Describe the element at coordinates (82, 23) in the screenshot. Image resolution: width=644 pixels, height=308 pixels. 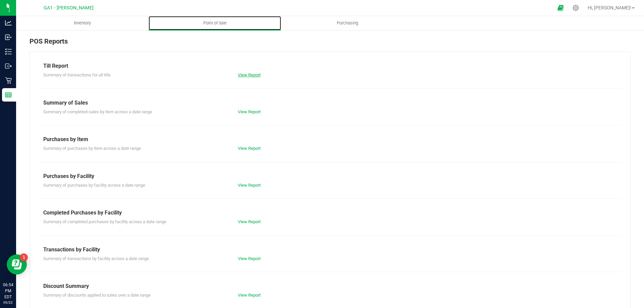
I see `a: Inventory` at that location.